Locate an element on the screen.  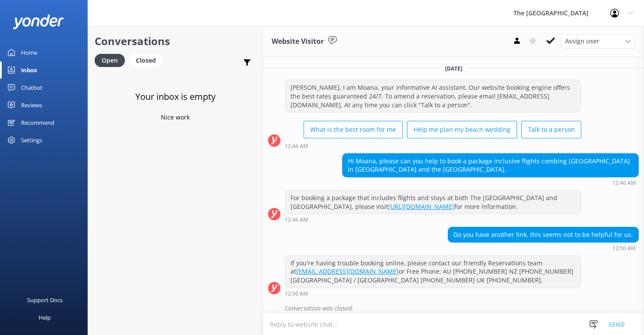
h3: Website Visitor is located at coordinates (298, 42).